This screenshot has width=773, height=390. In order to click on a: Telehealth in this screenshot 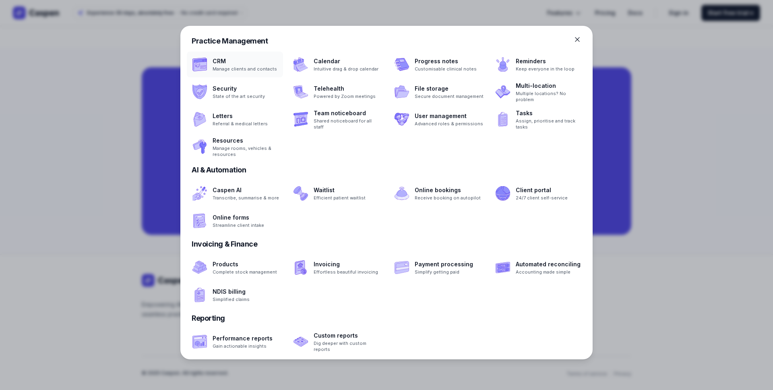, I will do `click(344, 89)`.